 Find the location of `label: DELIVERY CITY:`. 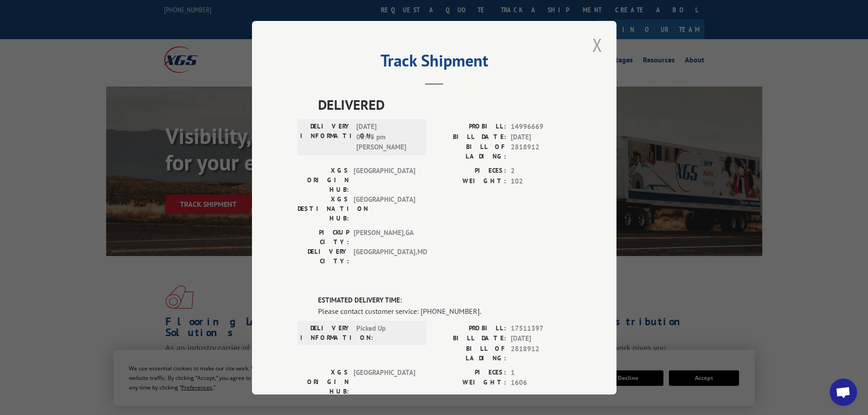

label: DELIVERY CITY: is located at coordinates (323, 256).